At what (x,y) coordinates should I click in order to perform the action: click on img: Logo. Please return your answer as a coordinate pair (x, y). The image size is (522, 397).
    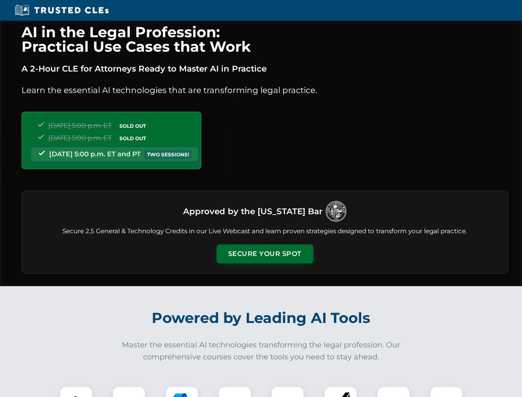
    Looking at the image, I should click on (336, 211).